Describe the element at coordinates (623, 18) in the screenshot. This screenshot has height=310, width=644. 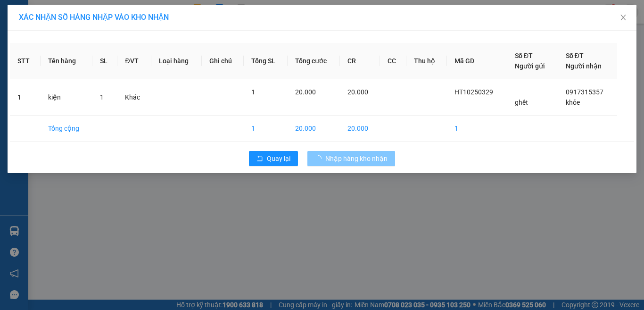
I see `button: Close` at that location.